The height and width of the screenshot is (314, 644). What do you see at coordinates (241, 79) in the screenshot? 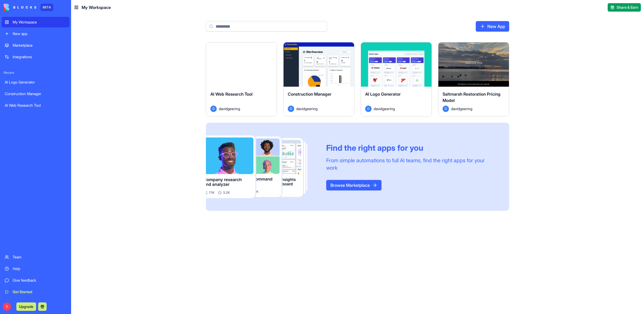
I see `a: AI Web Research ToolDdavidgeering` at bounding box center [241, 79].